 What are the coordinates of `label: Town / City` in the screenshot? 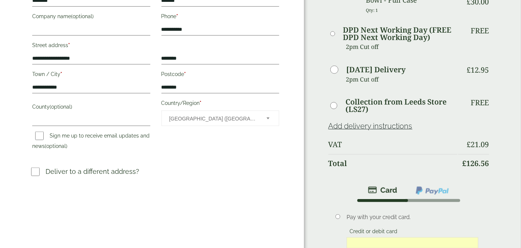 It's located at (91, 75).